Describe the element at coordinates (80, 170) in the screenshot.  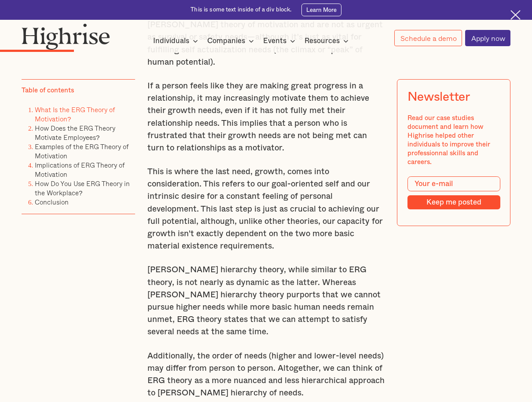
I see `a: Implications of ERG Theory of Motivation` at that location.